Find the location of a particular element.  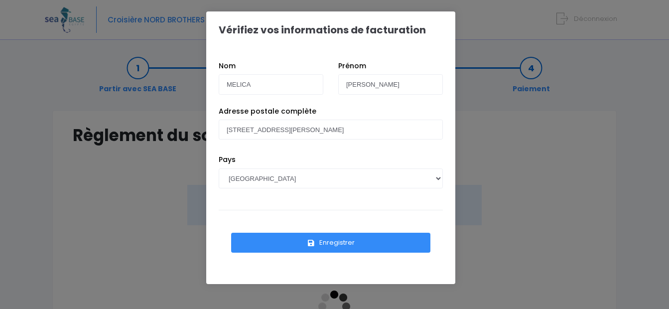

label: Pays is located at coordinates (227, 159).